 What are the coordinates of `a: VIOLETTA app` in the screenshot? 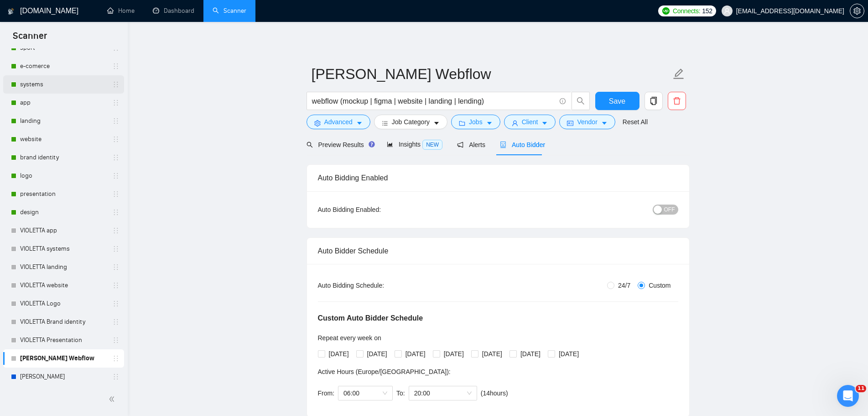 It's located at (63, 230).